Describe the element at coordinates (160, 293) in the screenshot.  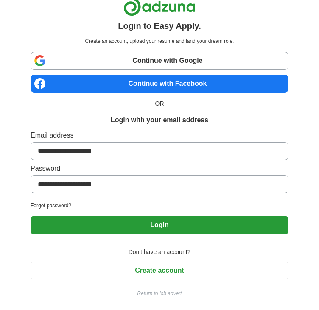
I see `a: Return to job advert` at that location.